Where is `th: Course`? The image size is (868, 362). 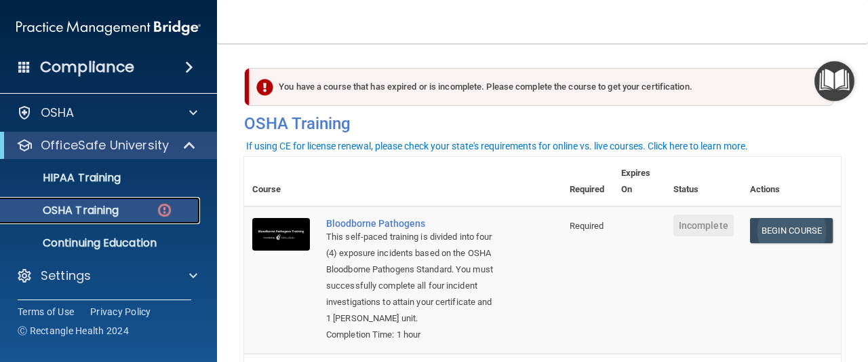 th: Course is located at coordinates (281, 181).